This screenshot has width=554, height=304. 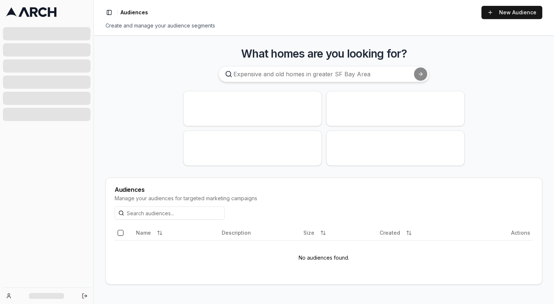 I want to click on a: New Audience, so click(x=511, y=12).